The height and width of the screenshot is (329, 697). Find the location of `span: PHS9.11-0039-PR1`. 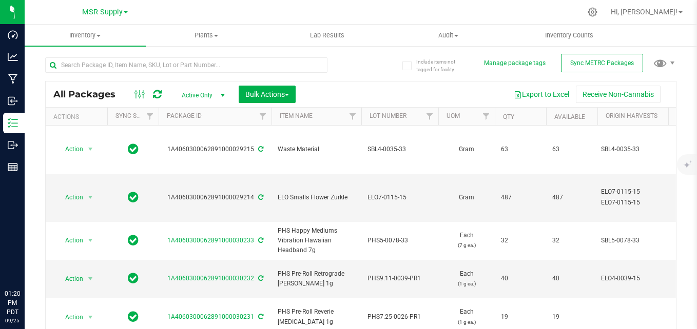

span: PHS9.11-0039-PR1 is located at coordinates (400, 279).